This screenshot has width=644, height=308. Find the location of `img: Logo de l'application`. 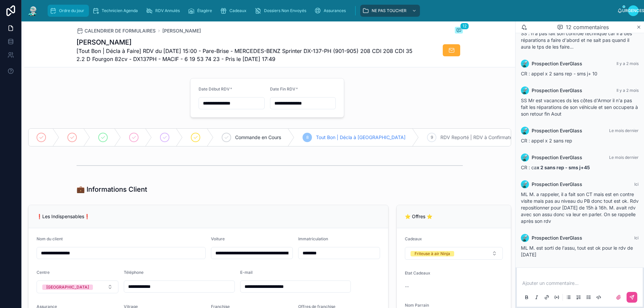

img: Logo de l'application is located at coordinates (33, 11).